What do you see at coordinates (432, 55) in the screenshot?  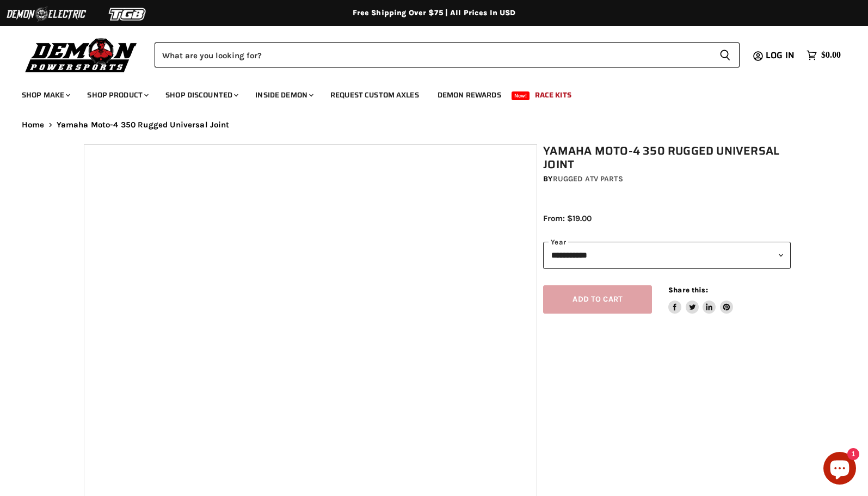 I see `input: Search` at bounding box center [432, 55].